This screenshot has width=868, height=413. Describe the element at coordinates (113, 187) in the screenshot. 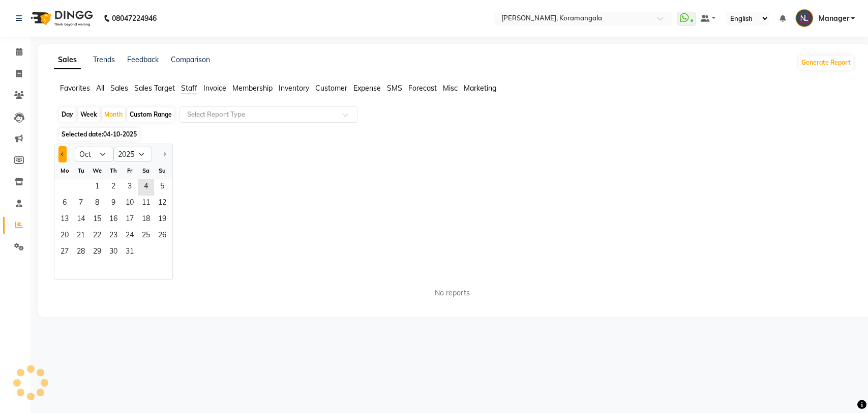

I see `div: Thursday, October 2, 2025` at that location.